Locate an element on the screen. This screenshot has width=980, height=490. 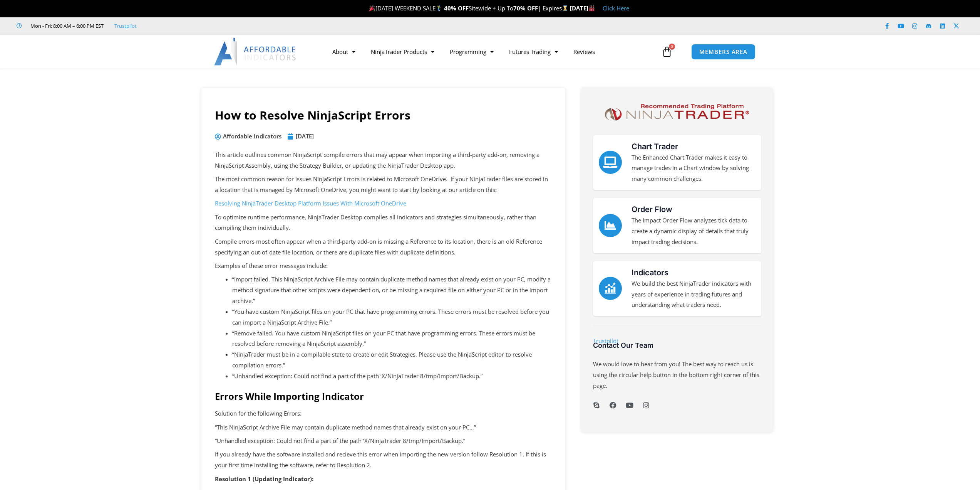
a: Reviews is located at coordinates (584, 51).